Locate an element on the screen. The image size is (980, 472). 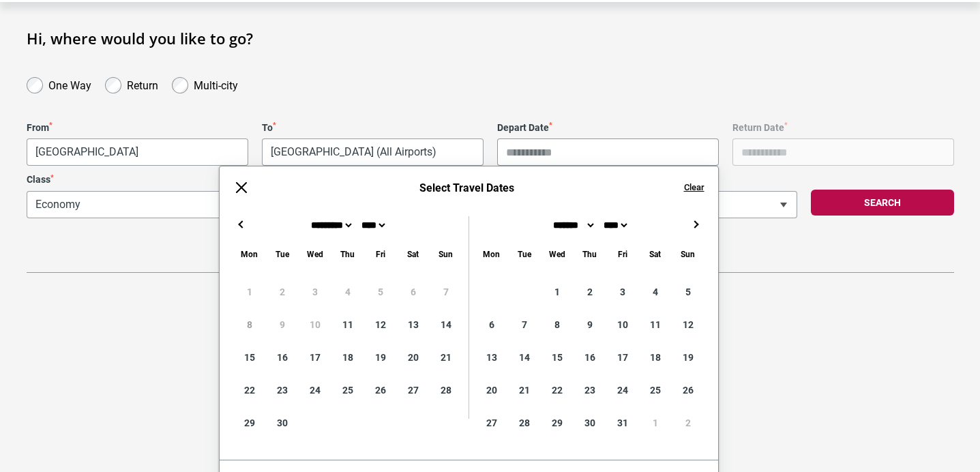
span: Economy is located at coordinates (216, 205).